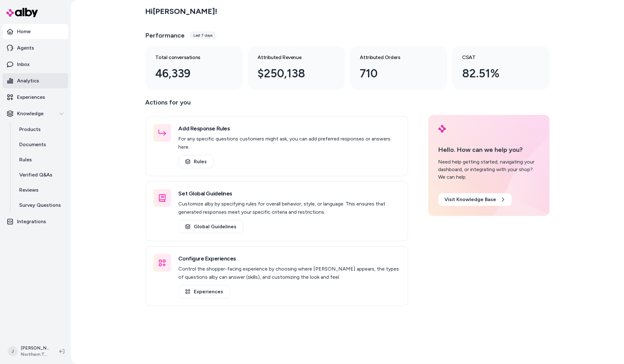 Image resolution: width=624 pixels, height=364 pixels. I want to click on a: Agents, so click(35, 48).